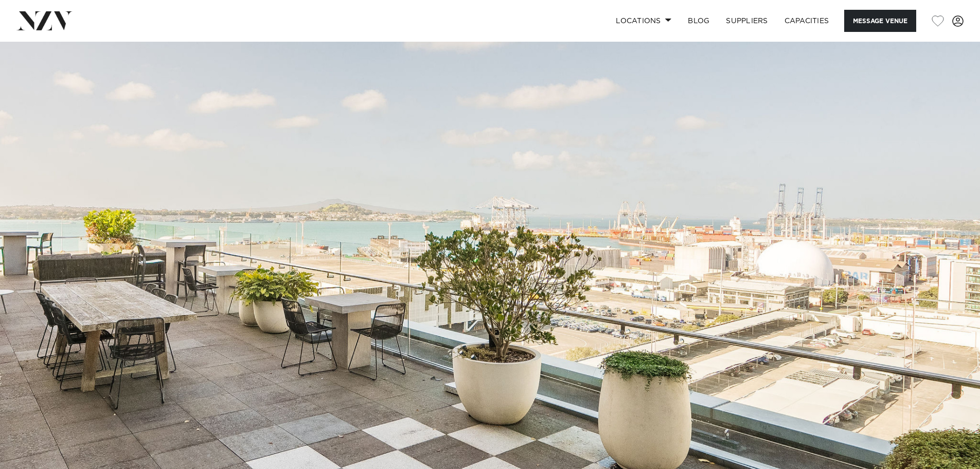  I want to click on img: nzv-logo.png, so click(45, 20).